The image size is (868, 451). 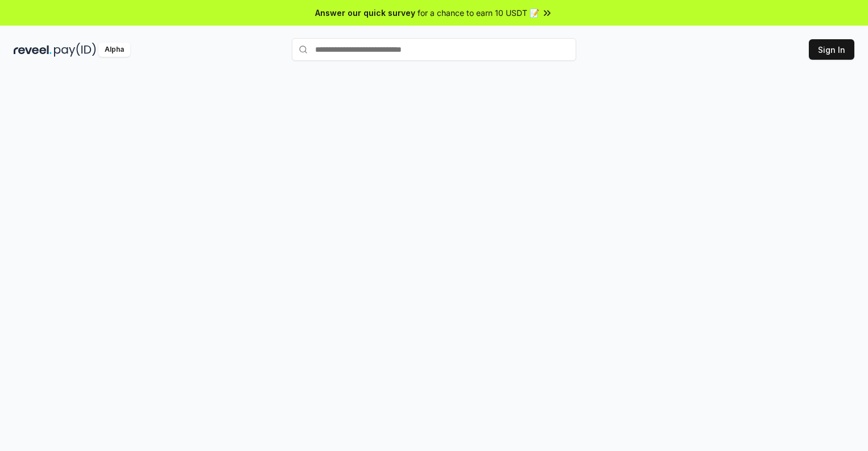 What do you see at coordinates (831, 50) in the screenshot?
I see `button: Sign In` at bounding box center [831, 50].